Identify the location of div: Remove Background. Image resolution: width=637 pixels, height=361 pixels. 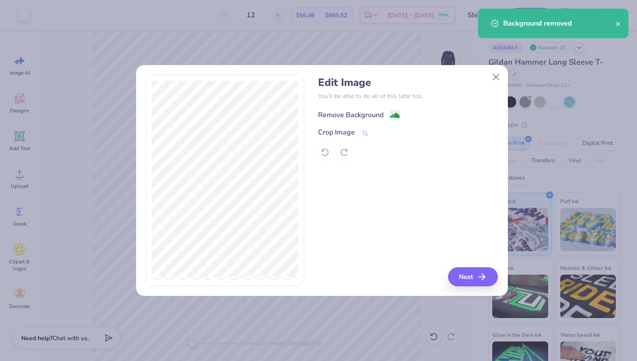
(351, 115).